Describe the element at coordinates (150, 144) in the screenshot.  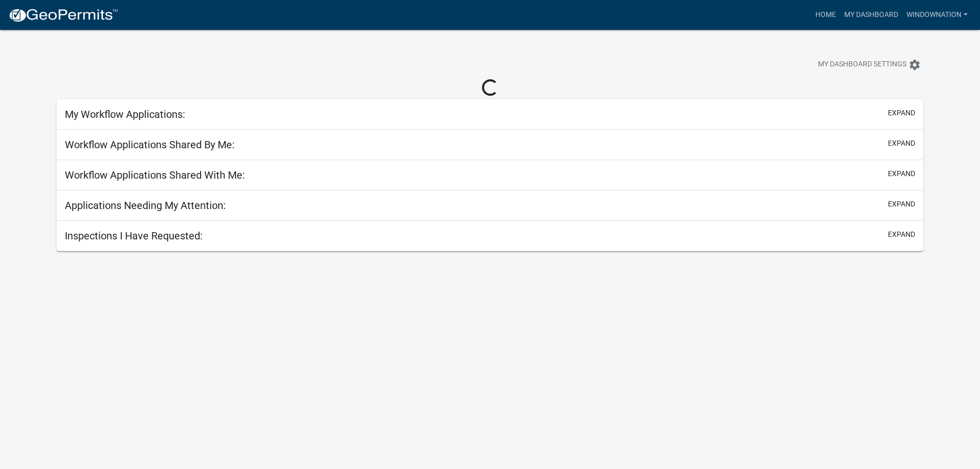
I see `h5: Workflow Applications Shared By Me:` at that location.